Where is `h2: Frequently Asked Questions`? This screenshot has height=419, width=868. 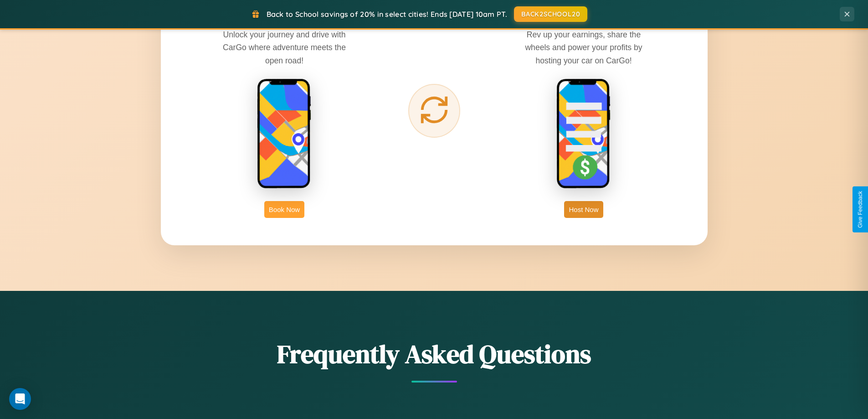 h2: Frequently Asked Questions is located at coordinates (434, 354).